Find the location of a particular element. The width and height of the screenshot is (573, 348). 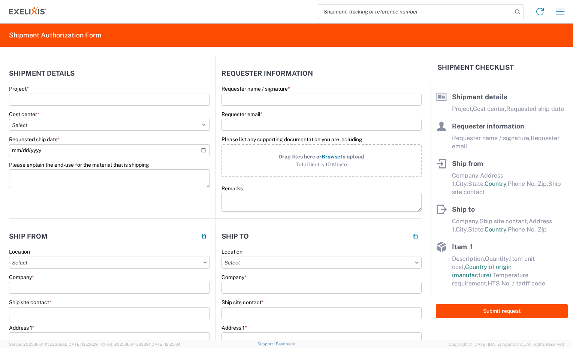

span: Server: 2025.16.0-1ffcc23b9e2 is located at coordinates (53, 344).